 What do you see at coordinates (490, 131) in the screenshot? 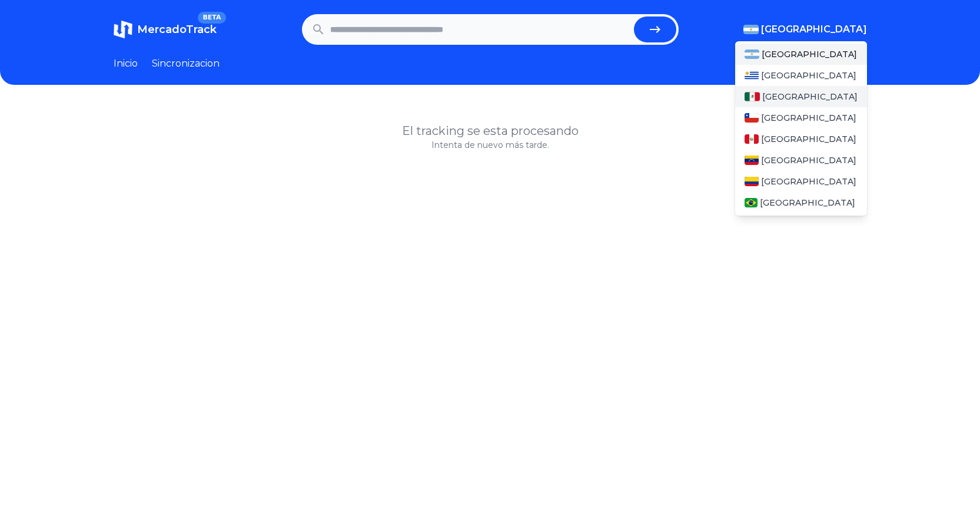
I see `h1: El tracking se esta procesando` at bounding box center [490, 131].